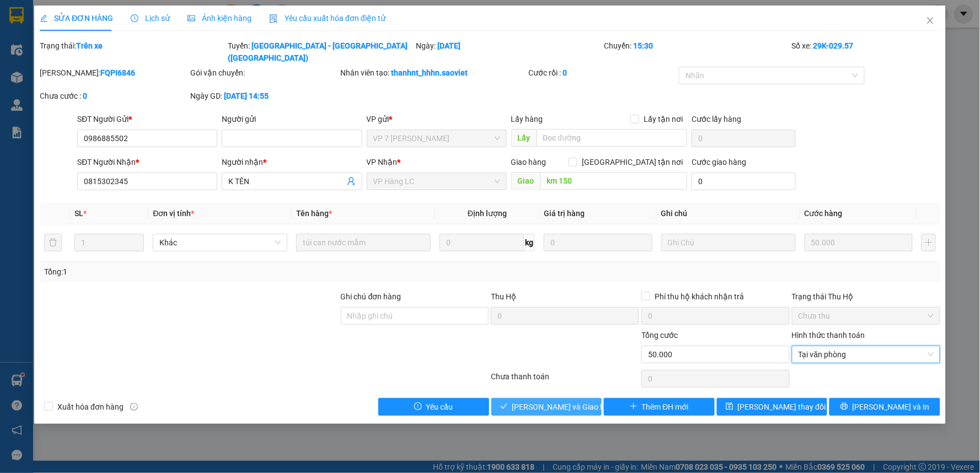 This screenshot has height=473, width=980. I want to click on b: thanhnt_hhhn.saoviet, so click(430, 73).